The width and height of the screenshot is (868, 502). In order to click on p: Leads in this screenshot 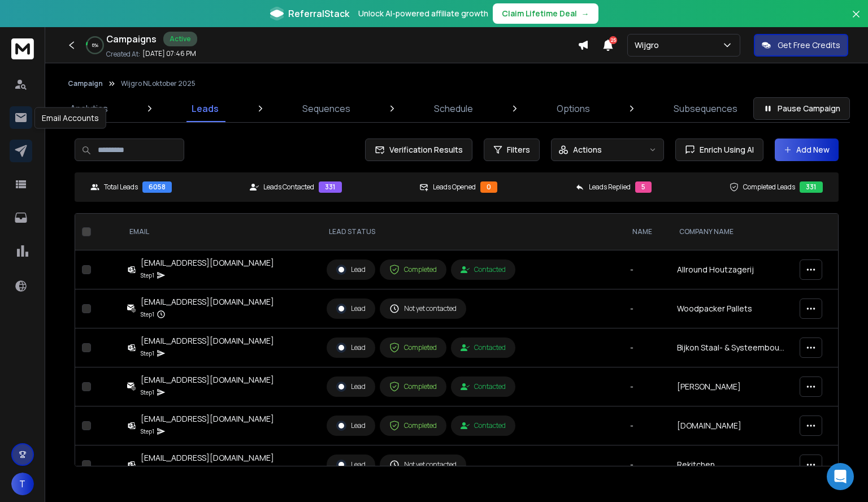, I will do `click(205, 109)`.